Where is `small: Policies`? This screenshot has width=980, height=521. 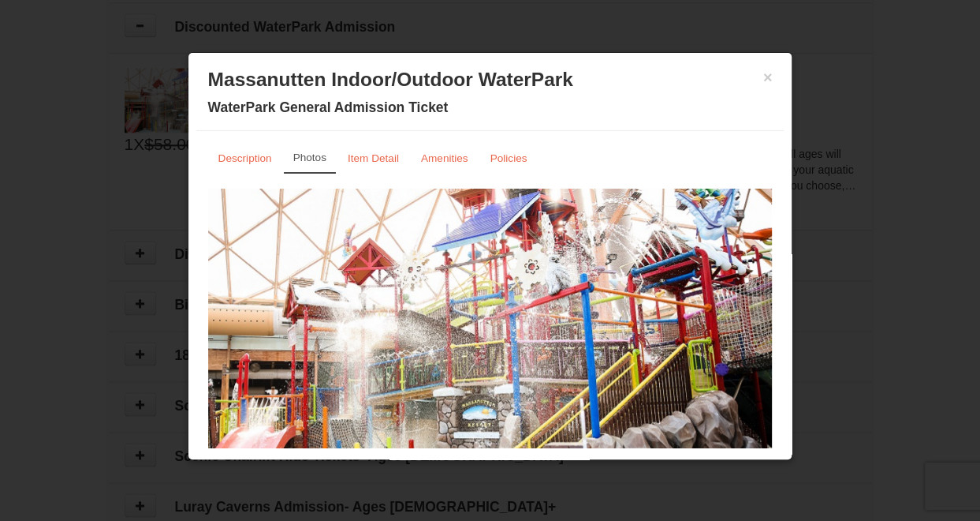
small: Policies is located at coordinates (509, 158).